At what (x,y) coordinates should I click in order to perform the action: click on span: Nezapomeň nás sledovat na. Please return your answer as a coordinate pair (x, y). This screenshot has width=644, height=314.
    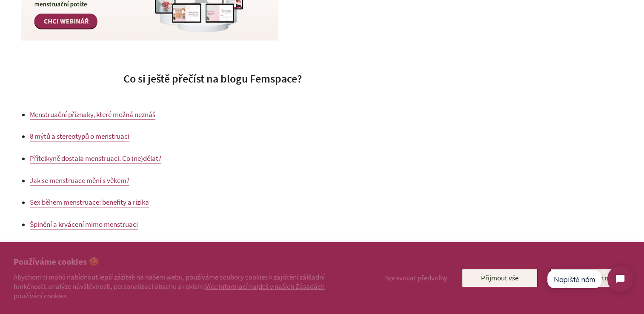
    Looking at the image, I should click on (63, 246).